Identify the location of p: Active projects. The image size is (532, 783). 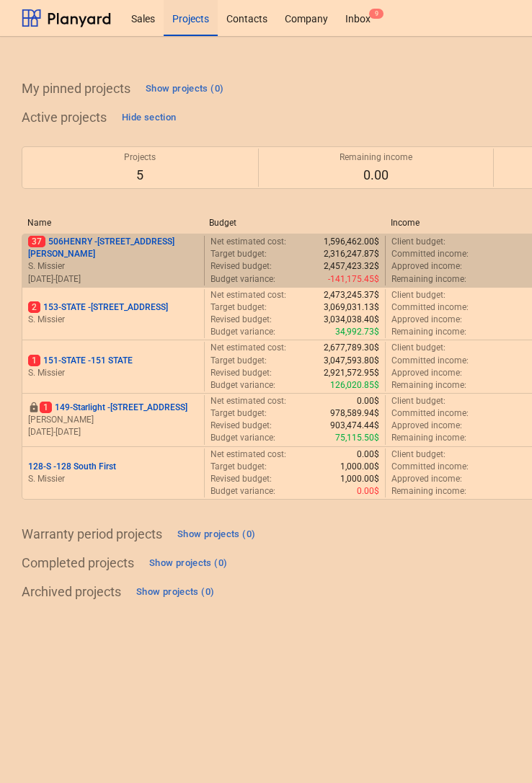
(64, 118).